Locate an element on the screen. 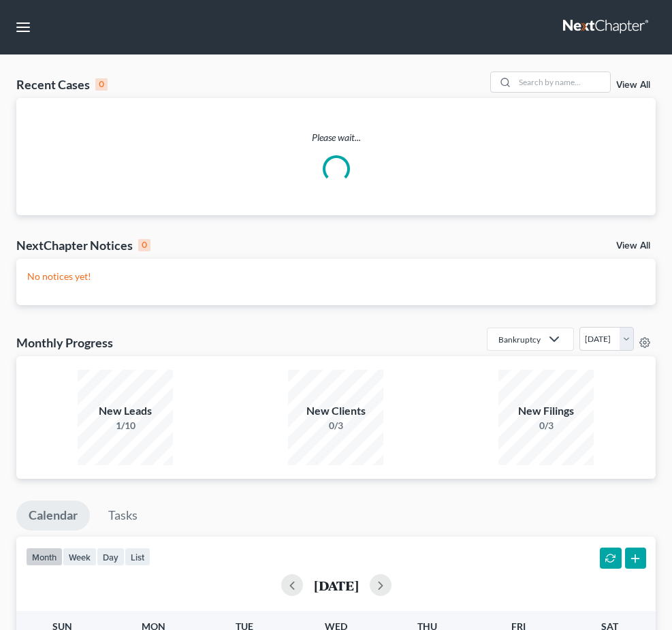 The width and height of the screenshot is (672, 630). div: New Filings is located at coordinates (546, 411).